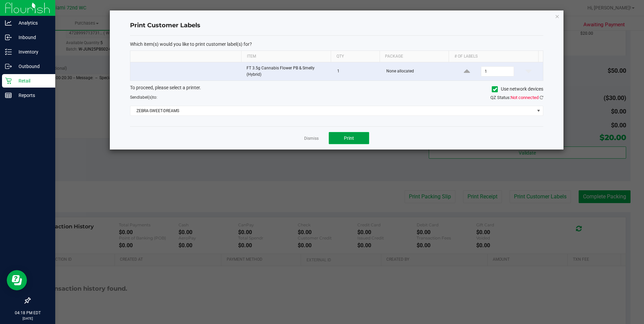 The width and height of the screenshot is (644, 324). What do you see at coordinates (8, 67) in the screenshot?
I see `inline-svg: Outbound` at bounding box center [8, 67].